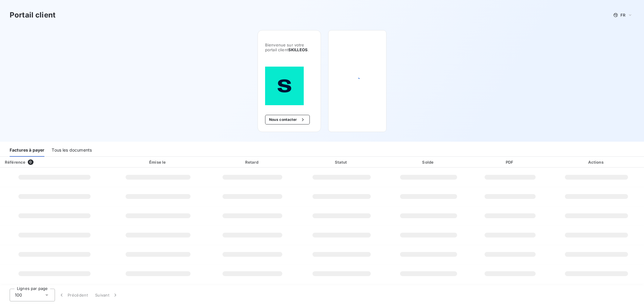 The image size is (644, 305). Describe the element at coordinates (27, 150) in the screenshot. I see `div: Factures à payer` at that location.